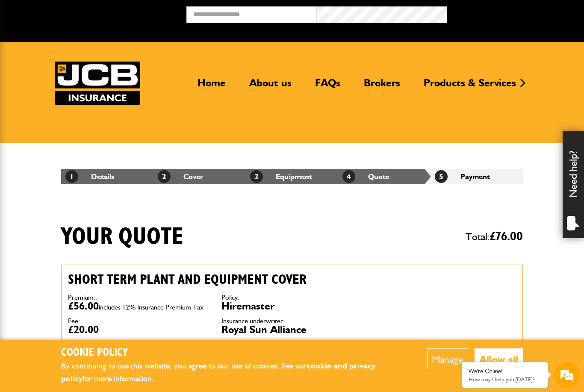 The height and width of the screenshot is (392, 584). I want to click on span: 76.00, so click(509, 236).